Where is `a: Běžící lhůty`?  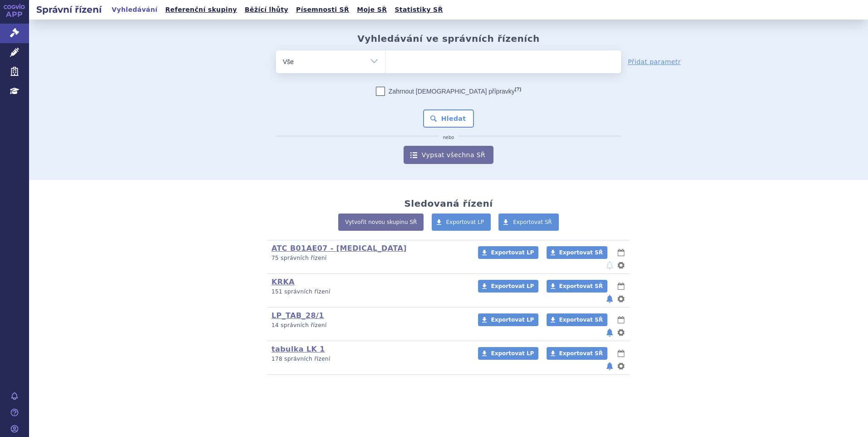 a: Běžící lhůty is located at coordinates (266, 10).